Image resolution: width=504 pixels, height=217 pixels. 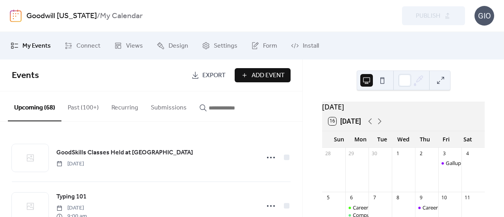 I want to click on a: Typing 101, so click(x=71, y=197).